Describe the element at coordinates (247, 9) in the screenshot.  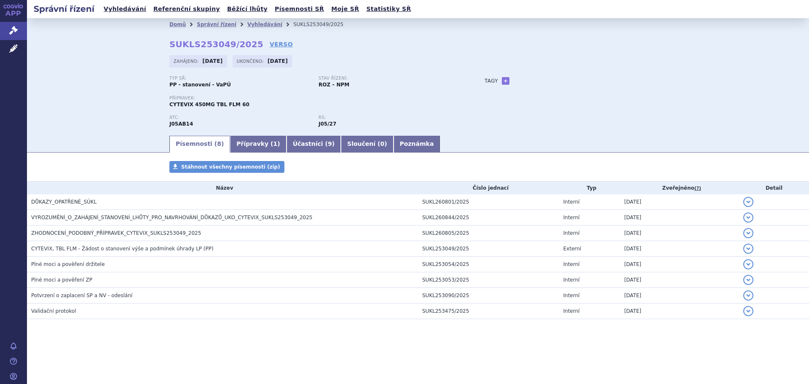
I see `a: Běžící lhůty` at that location.